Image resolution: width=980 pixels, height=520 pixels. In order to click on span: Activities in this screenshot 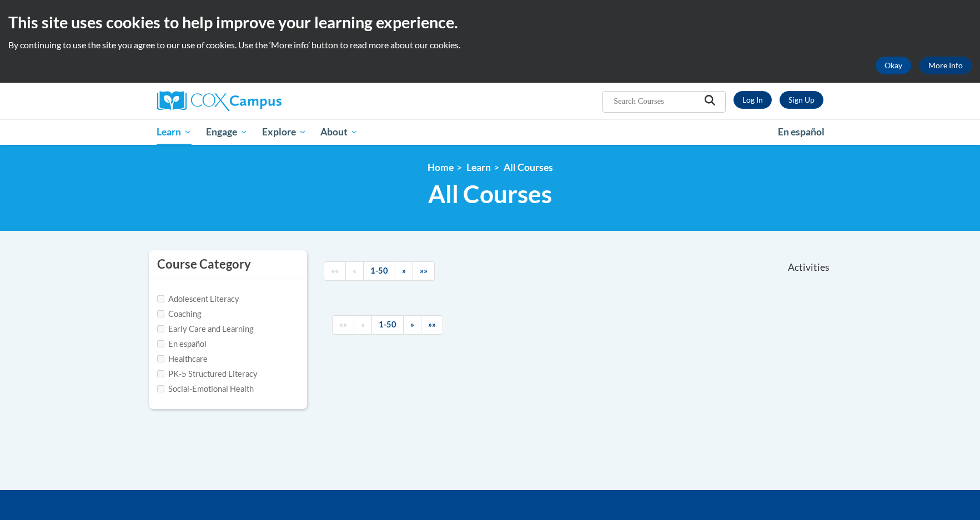, I will do `click(808, 268)`.